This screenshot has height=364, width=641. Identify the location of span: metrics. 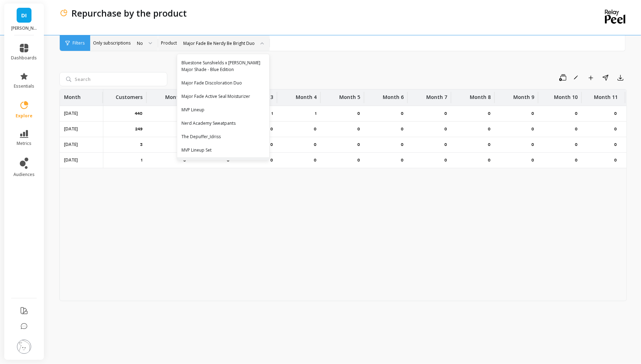
(24, 144).